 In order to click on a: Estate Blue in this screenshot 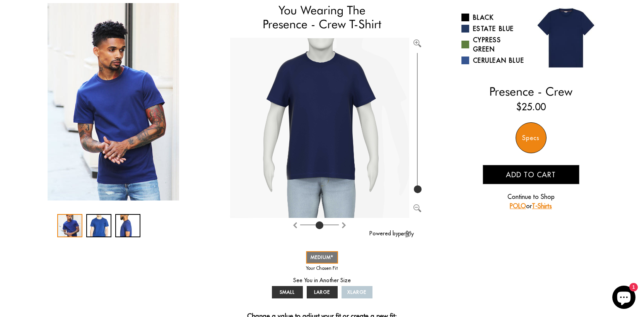, I will do `click(493, 29)`.